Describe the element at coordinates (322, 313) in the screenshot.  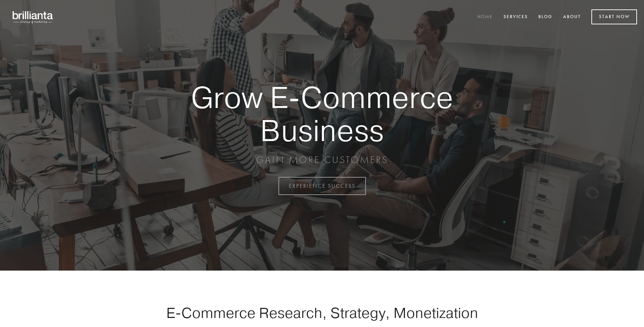
I see `h1: E-Commerce Research, Strategy, Monetization` at that location.